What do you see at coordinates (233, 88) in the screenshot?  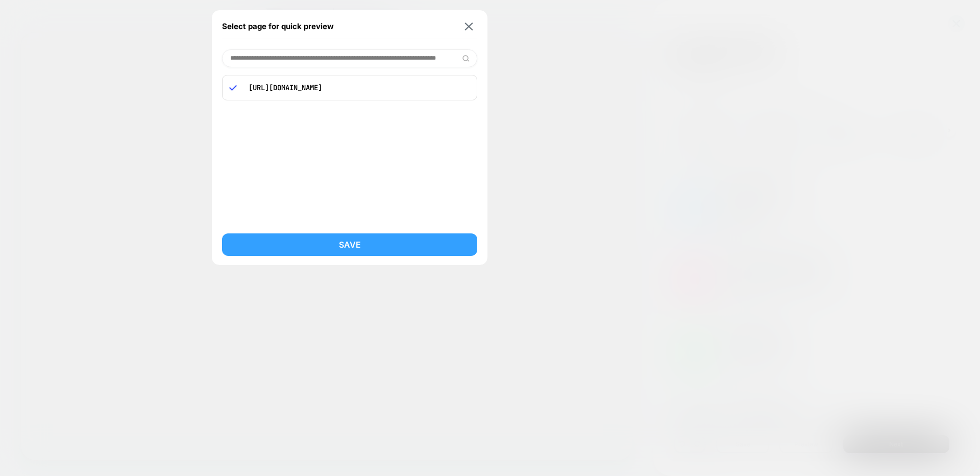 I see `img: blue checkmark` at bounding box center [233, 88].